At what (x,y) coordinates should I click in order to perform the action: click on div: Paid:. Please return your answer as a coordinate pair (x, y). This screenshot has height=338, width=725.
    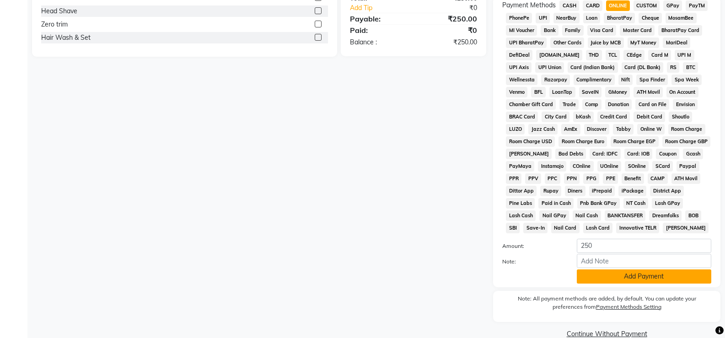
    Looking at the image, I should click on (379, 30).